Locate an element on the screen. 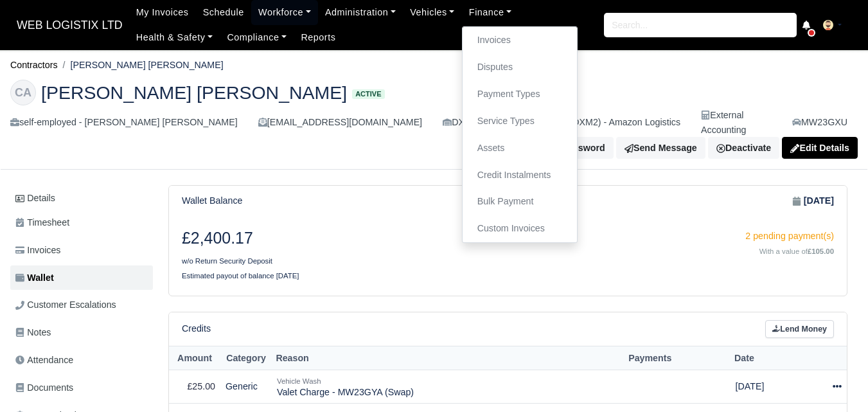  div: Chat Widget is located at coordinates (836, 381).